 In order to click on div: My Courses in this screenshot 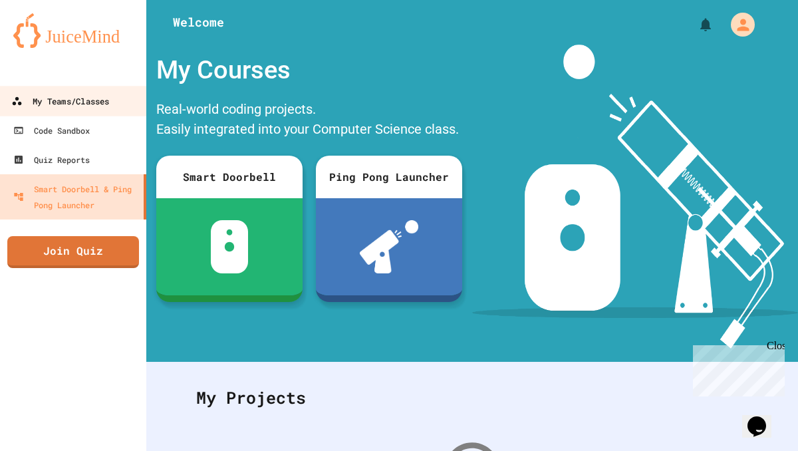, I will do `click(309, 70)`.